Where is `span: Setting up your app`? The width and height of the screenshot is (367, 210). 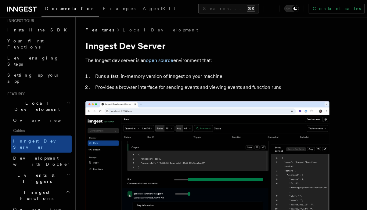 span: Setting up your app is located at coordinates (34, 78).